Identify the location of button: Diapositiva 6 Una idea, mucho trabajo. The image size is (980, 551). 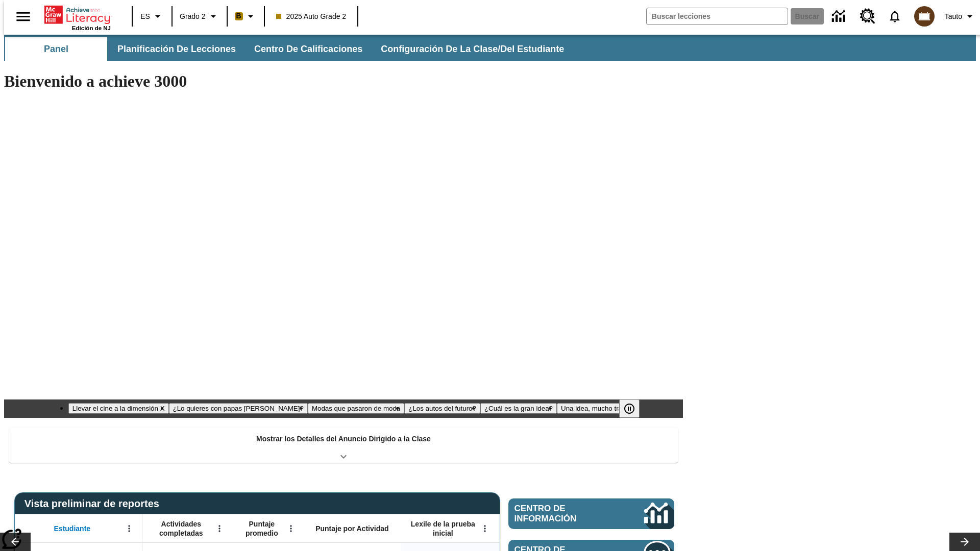
(598, 408).